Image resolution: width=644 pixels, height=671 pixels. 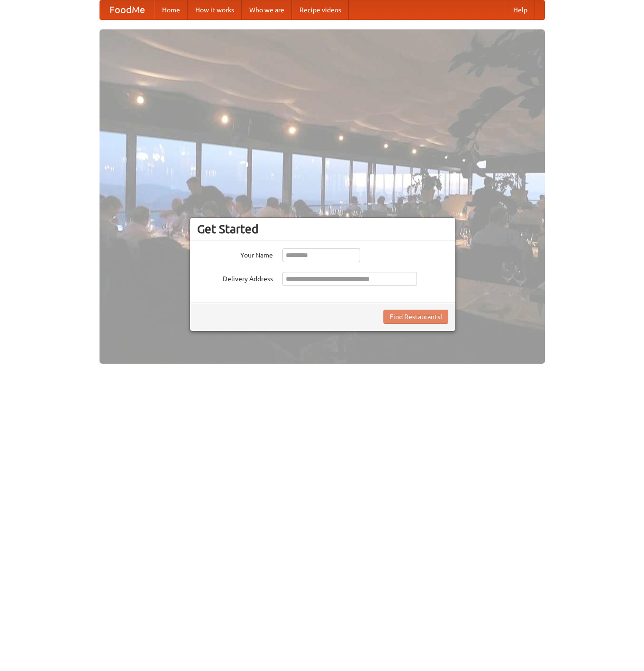 I want to click on a: How it works, so click(x=215, y=10).